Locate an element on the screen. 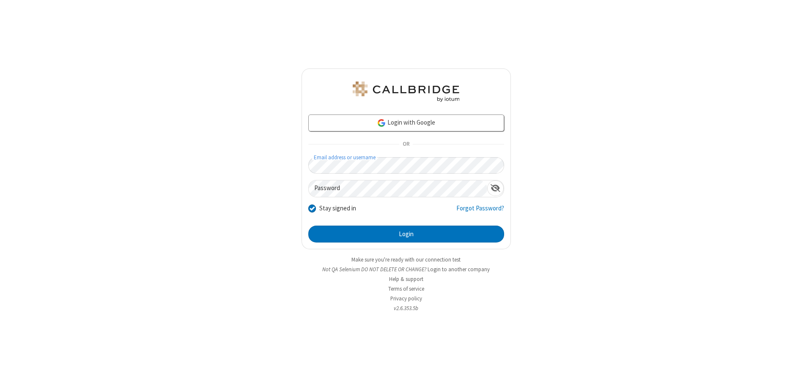 Image resolution: width=812 pixels, height=387 pixels. input: Email address or username is located at coordinates (406, 165).